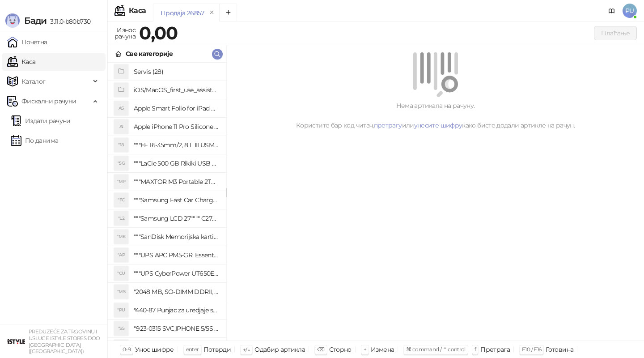 The height and width of the screenshot is (358, 644). I want to click on span: Каталог, so click(34, 81).